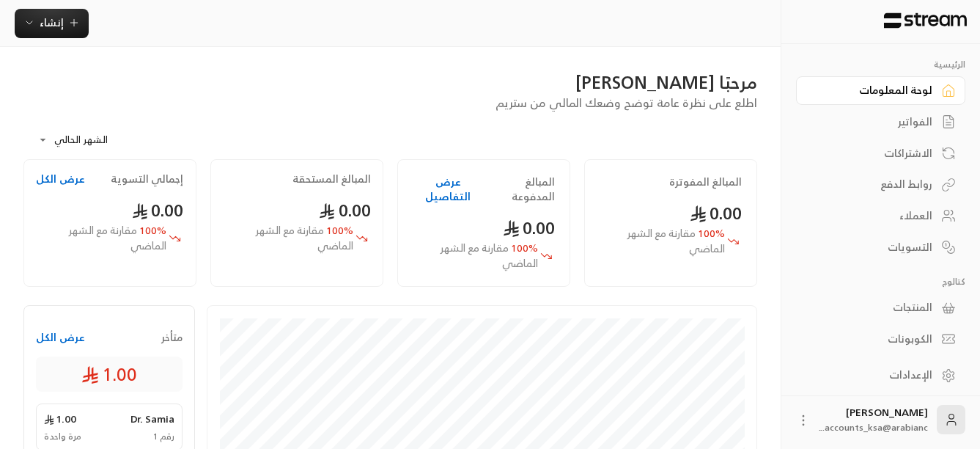 Image resolution: width=980 pixels, height=449 pixels. Describe the element at coordinates (881, 90) in the screenshot. I see `a: لوحة المعلومات` at that location.